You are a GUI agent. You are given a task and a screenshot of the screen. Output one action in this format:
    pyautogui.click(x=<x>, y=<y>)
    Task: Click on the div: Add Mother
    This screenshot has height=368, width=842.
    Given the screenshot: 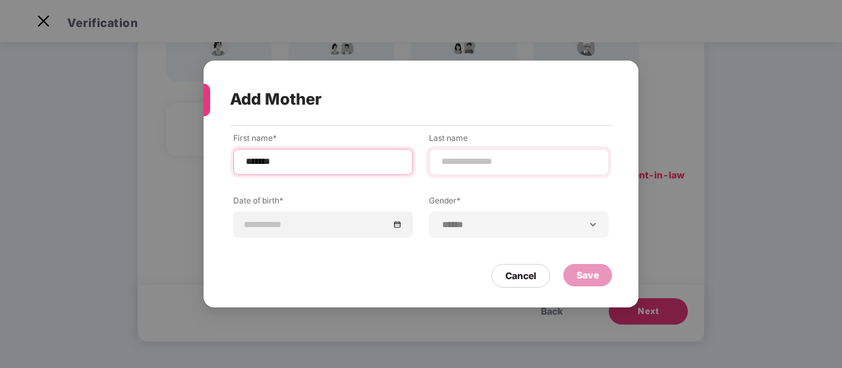 What is the action you would take?
    pyautogui.click(x=405, y=99)
    